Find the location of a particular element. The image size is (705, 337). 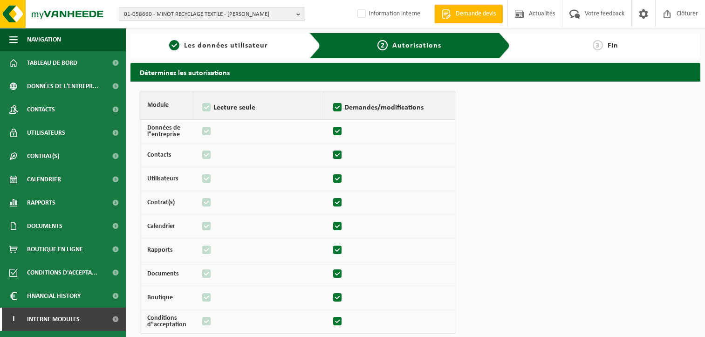

span: Les données utilisateur is located at coordinates (226, 46).